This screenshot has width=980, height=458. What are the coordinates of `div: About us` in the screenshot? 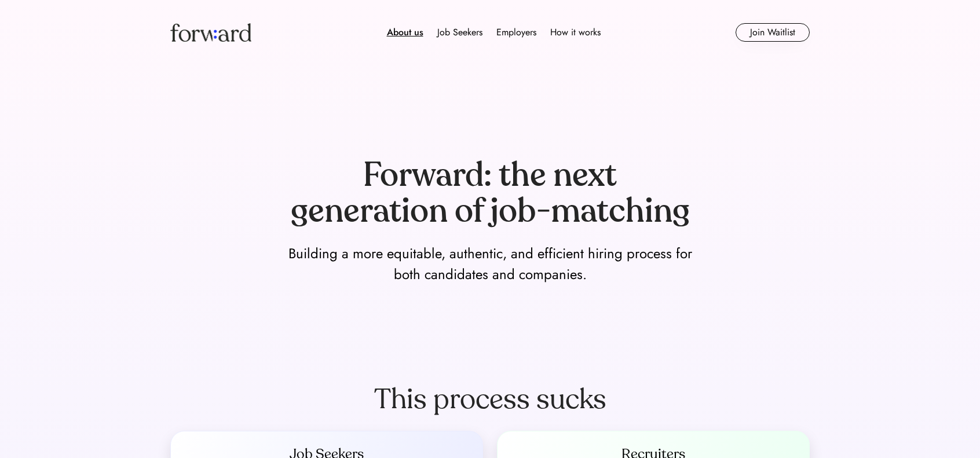 It's located at (405, 32).